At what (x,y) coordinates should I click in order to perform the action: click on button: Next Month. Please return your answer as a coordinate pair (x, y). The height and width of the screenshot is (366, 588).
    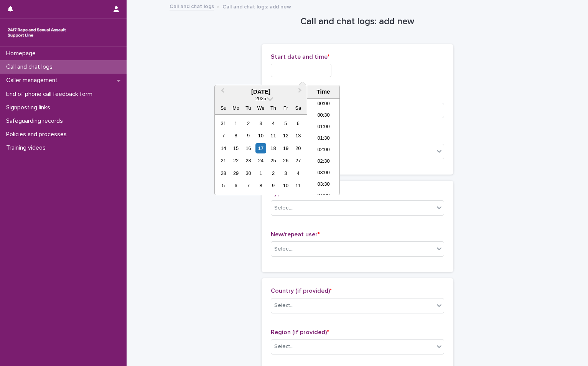
    Looking at the image, I should click on (301, 93).